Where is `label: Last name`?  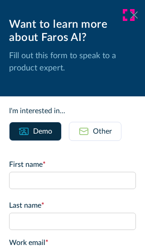 label: Last name is located at coordinates (73, 205).